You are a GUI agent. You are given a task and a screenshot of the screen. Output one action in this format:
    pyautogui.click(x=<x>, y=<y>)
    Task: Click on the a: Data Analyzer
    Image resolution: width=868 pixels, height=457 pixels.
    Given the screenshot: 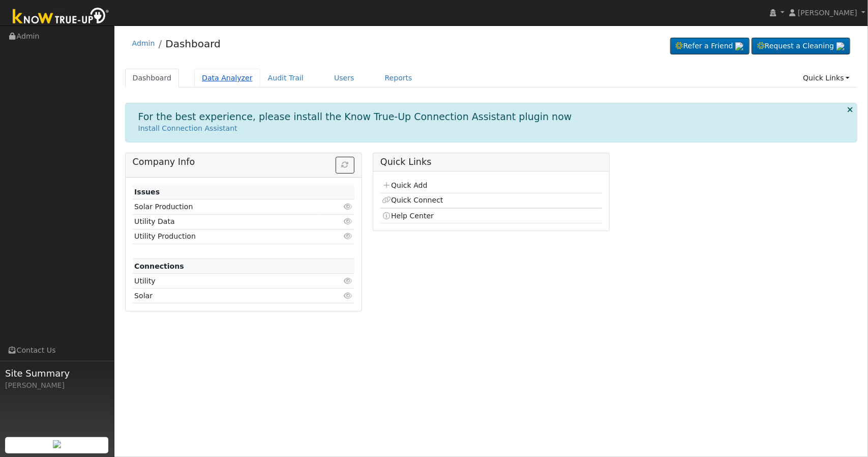 What is the action you would take?
    pyautogui.click(x=227, y=78)
    